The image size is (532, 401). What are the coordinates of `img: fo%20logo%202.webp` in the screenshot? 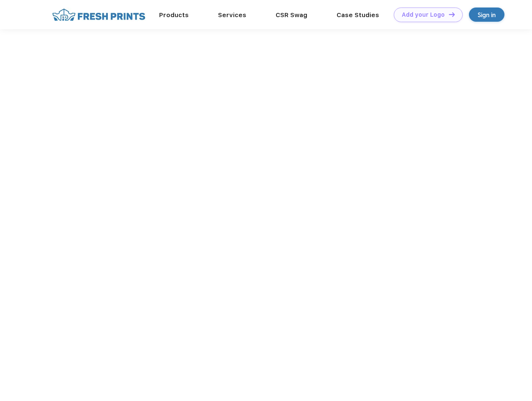 It's located at (98, 15).